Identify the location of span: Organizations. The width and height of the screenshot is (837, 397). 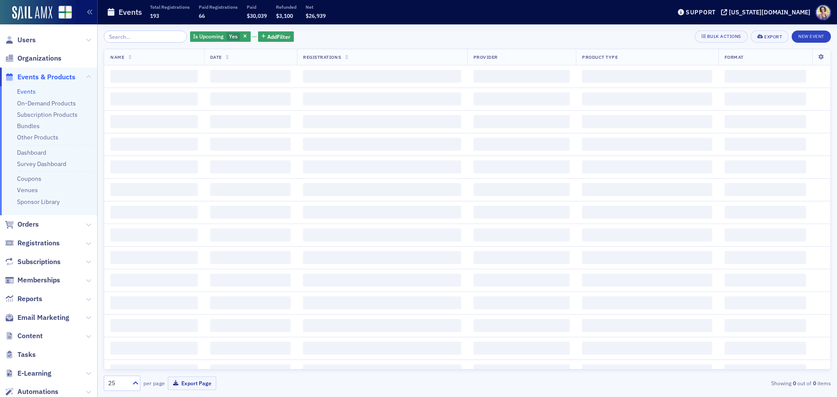
(39, 58).